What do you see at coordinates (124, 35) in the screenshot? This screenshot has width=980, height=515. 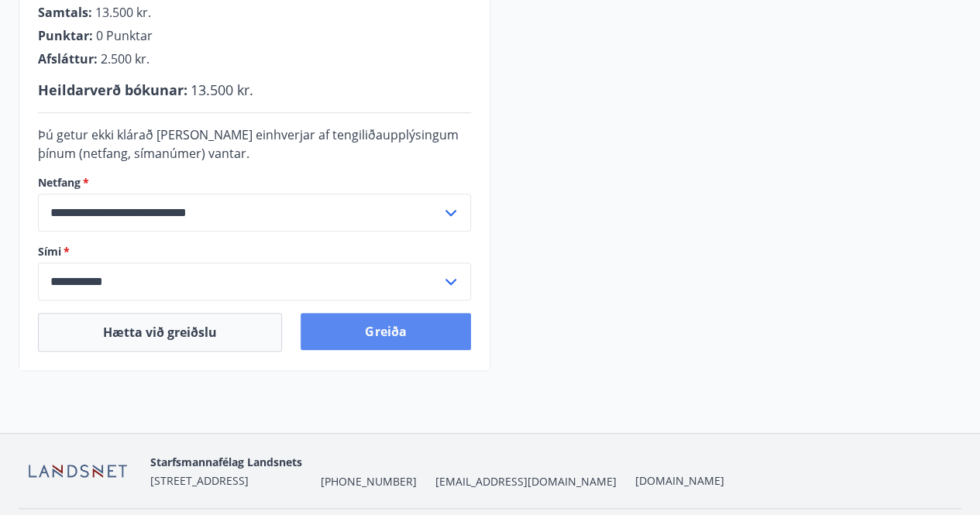 I see `span: 0 Punktar` at bounding box center [124, 35].